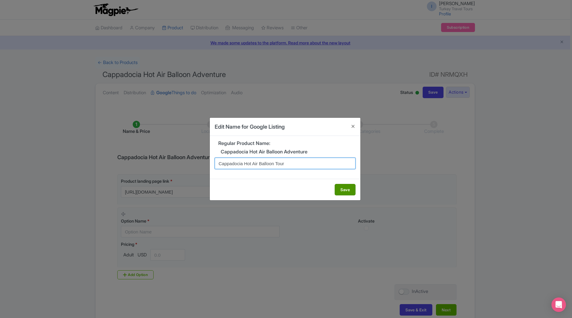 The width and height of the screenshot is (572, 318). Describe the element at coordinates (285, 164) in the screenshot. I see `input: Name for Product on Google` at that location.